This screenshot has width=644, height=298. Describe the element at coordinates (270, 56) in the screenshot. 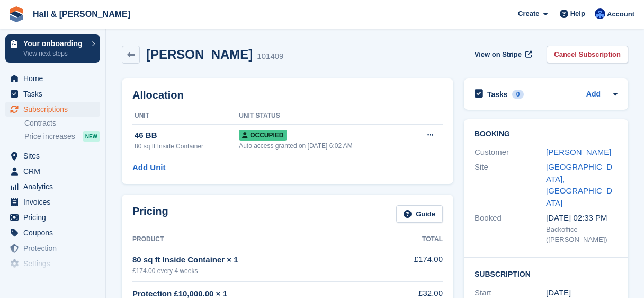

I see `div: 101409` at that location.